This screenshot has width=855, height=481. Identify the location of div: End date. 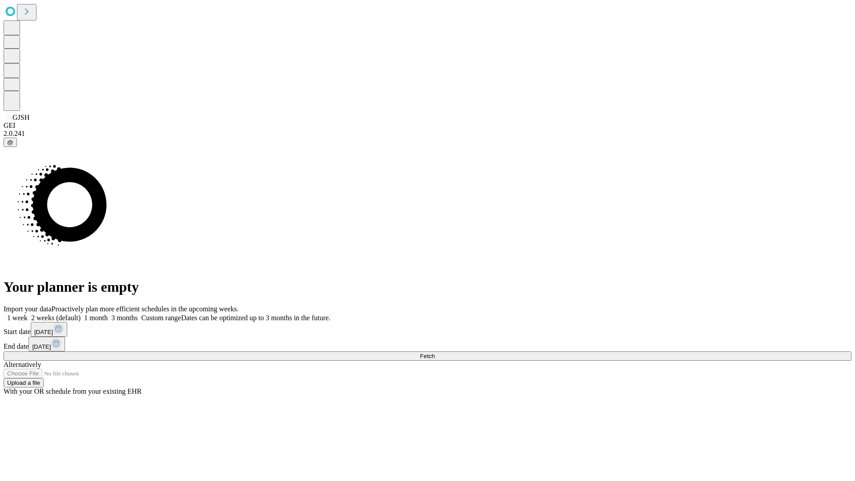
(427, 344).